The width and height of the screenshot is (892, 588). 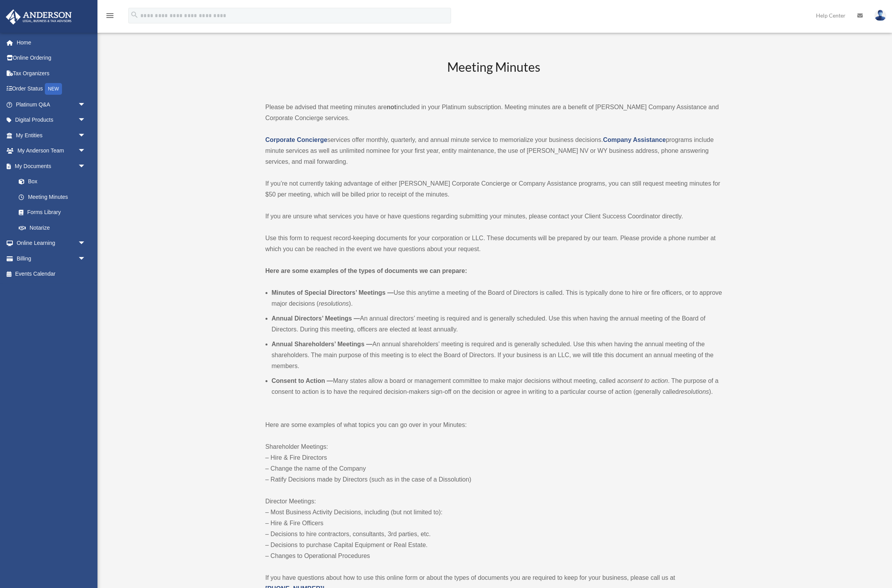 What do you see at coordinates (303, 381) in the screenshot?
I see `b: Consent to Action —` at bounding box center [303, 381].